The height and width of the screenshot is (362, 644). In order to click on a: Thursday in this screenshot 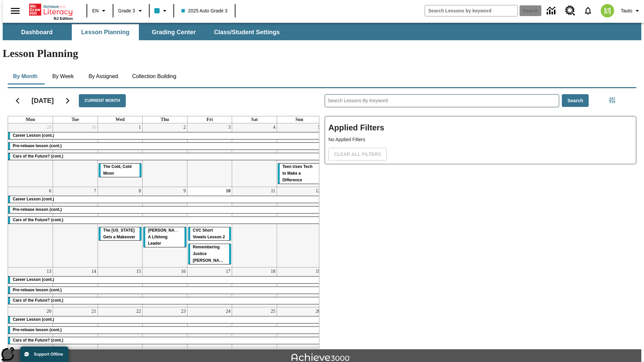, I will do `click(165, 120)`.